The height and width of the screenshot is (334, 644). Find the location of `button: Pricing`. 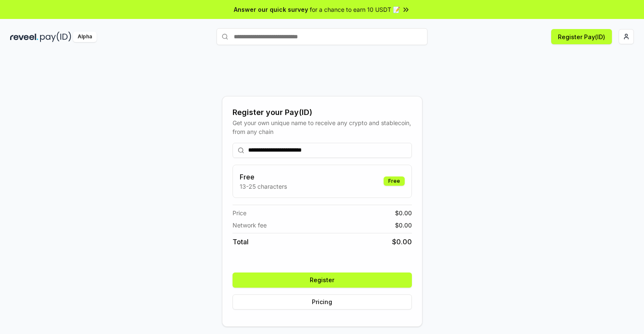

button: Pricing is located at coordinates (322, 302).